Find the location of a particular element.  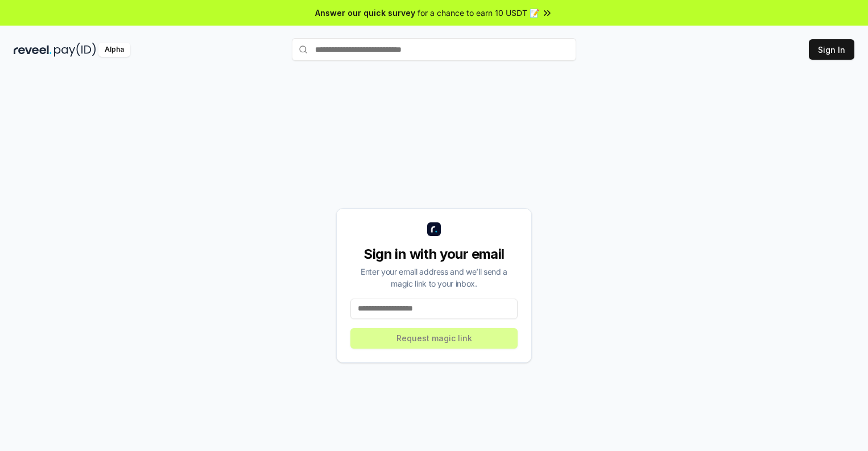

div: Sign in with your email is located at coordinates (434, 254).